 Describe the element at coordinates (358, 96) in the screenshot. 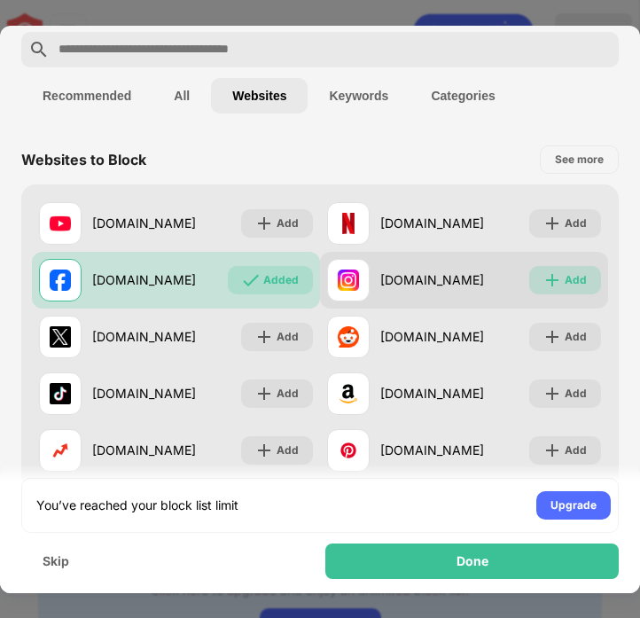

I see `button: Keywords` at that location.